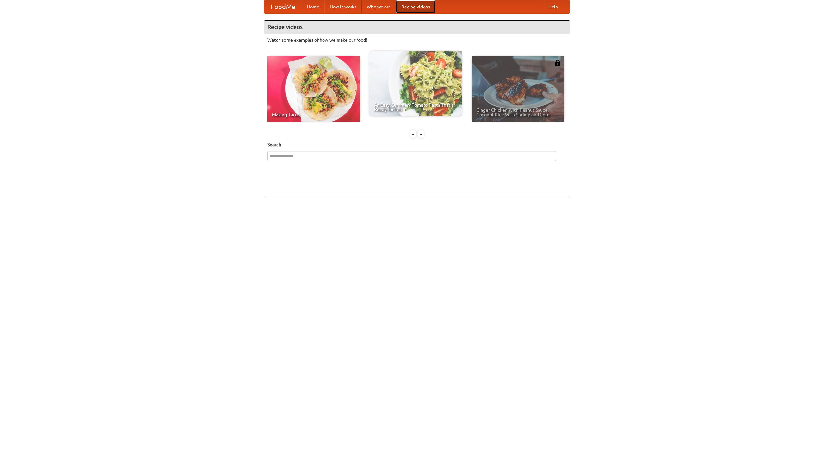 This screenshot has height=461, width=834. Describe the element at coordinates (553, 7) in the screenshot. I see `a: Help` at that location.